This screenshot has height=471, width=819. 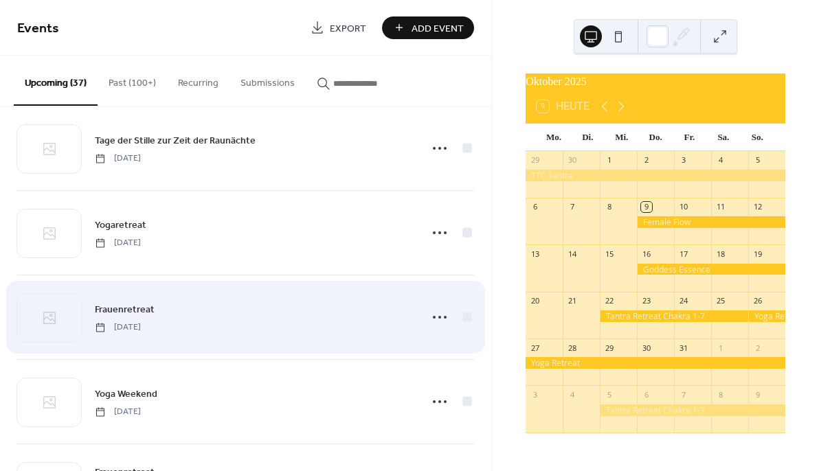 I want to click on div: 18, so click(x=720, y=253).